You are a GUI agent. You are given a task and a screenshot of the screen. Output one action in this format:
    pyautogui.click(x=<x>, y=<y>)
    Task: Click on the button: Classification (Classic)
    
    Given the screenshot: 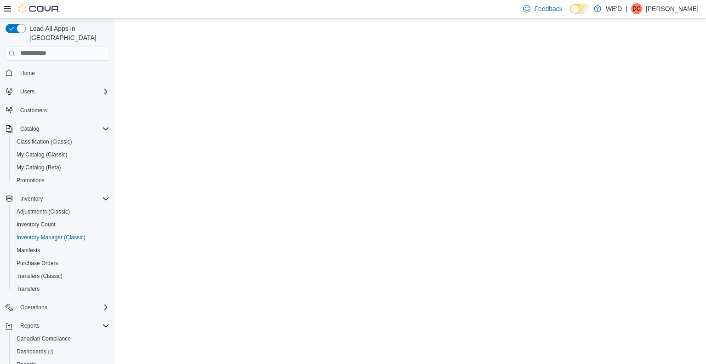 What is the action you would take?
    pyautogui.click(x=61, y=142)
    